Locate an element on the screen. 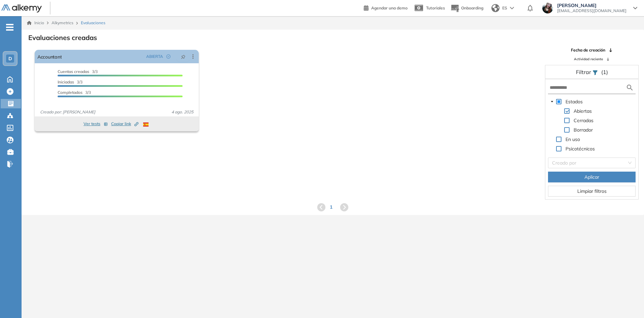 The width and height of the screenshot is (644, 318). a: Agendar una demo is located at coordinates (386, 7).